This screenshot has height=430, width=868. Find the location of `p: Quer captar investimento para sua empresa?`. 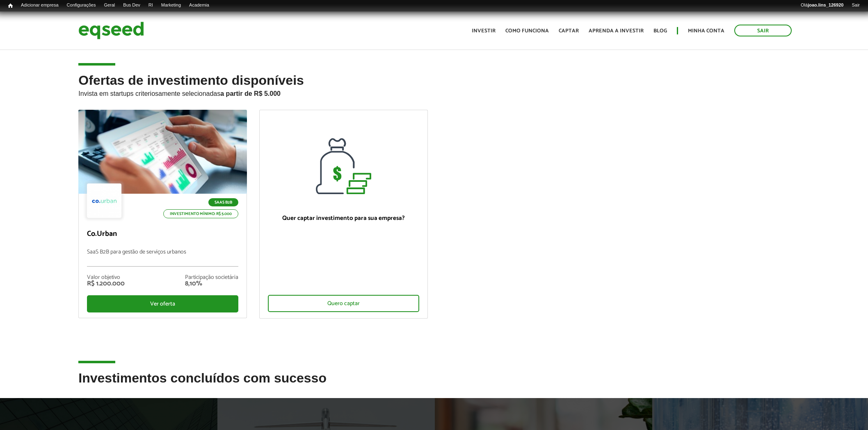

p: Quer captar investimento para sua empresa? is located at coordinates (344, 218).